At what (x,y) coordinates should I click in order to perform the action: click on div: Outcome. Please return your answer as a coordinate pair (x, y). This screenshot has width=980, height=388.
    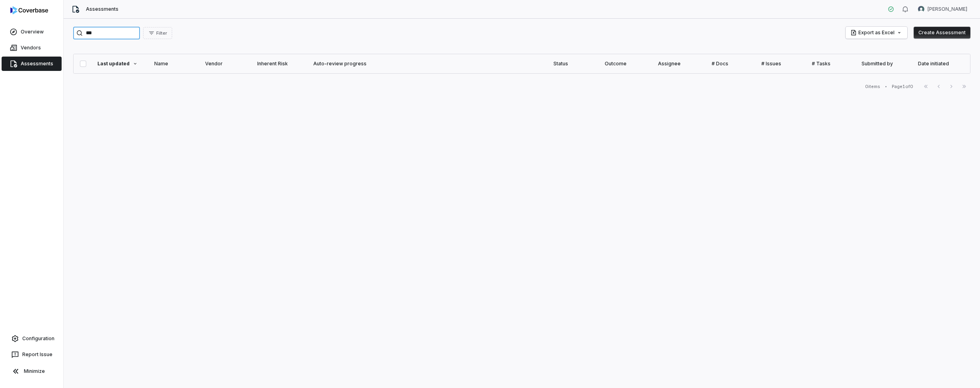
    Looking at the image, I should click on (627, 64).